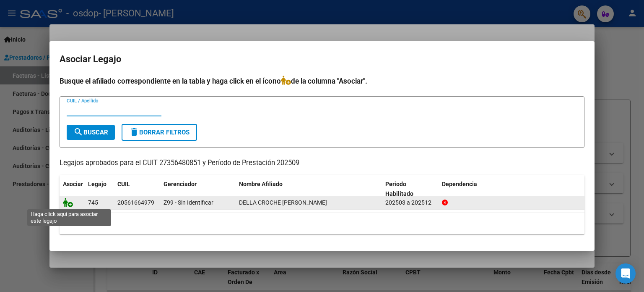 The height and width of the screenshot is (292, 644). I want to click on datatable-header-cell: Dependencia, so click(511, 189).